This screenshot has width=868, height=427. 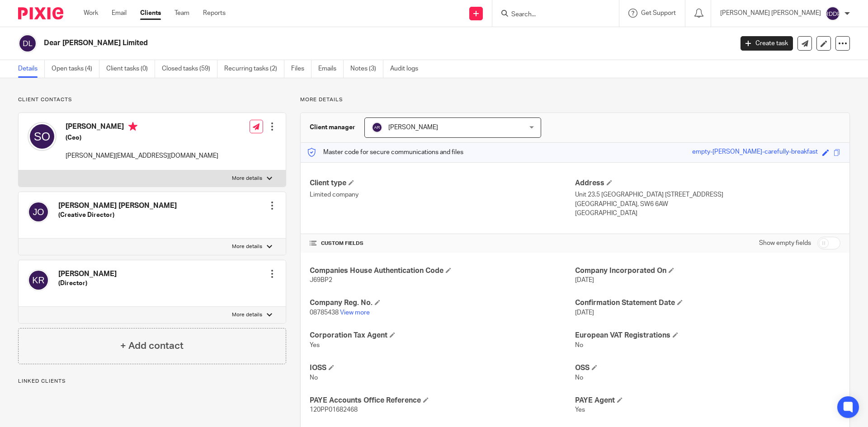 What do you see at coordinates (442, 243) in the screenshot?
I see `h4: CUSTOM FIELDS` at bounding box center [442, 243].